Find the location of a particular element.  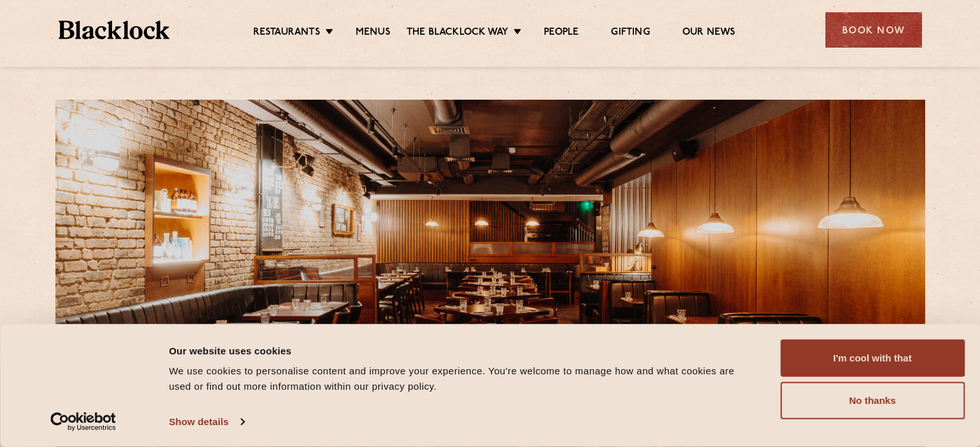

a: The Blacklock Way is located at coordinates (458, 34).